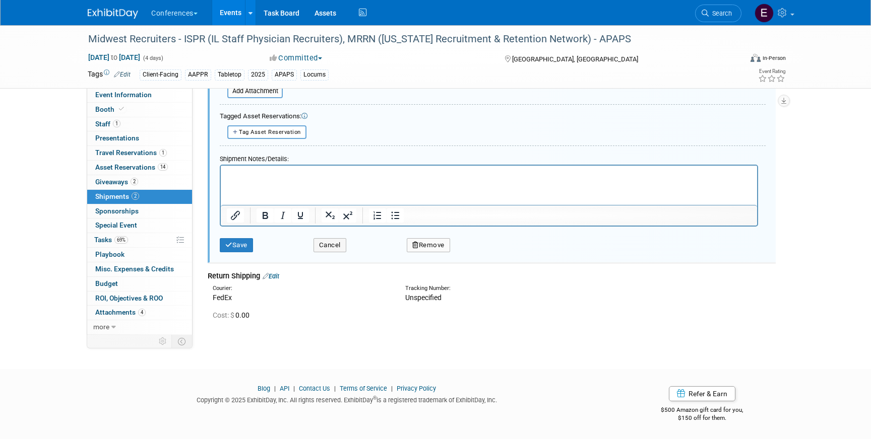 The image size is (871, 439). What do you see at coordinates (363, 388) in the screenshot?
I see `a: Terms of Service` at bounding box center [363, 388].